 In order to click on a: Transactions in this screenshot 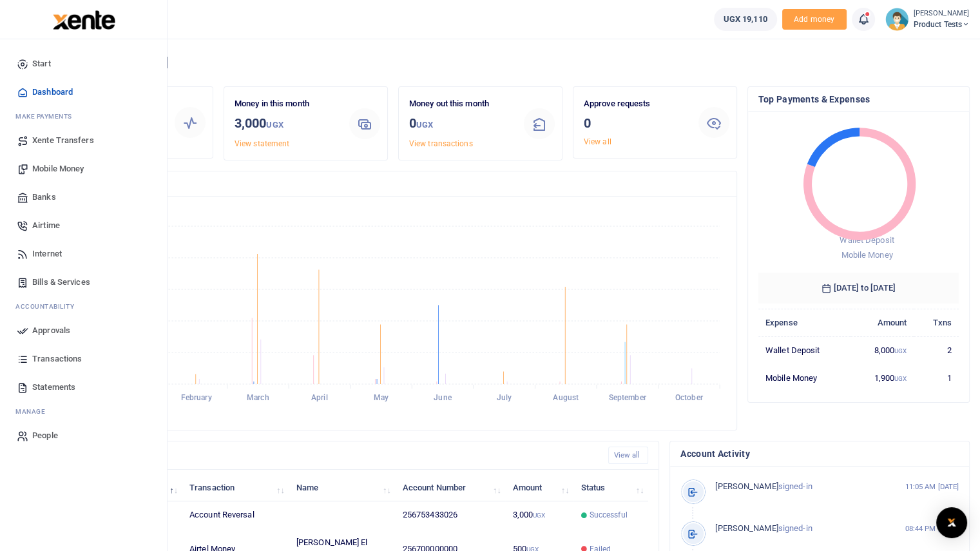, I will do `click(83, 359)`.